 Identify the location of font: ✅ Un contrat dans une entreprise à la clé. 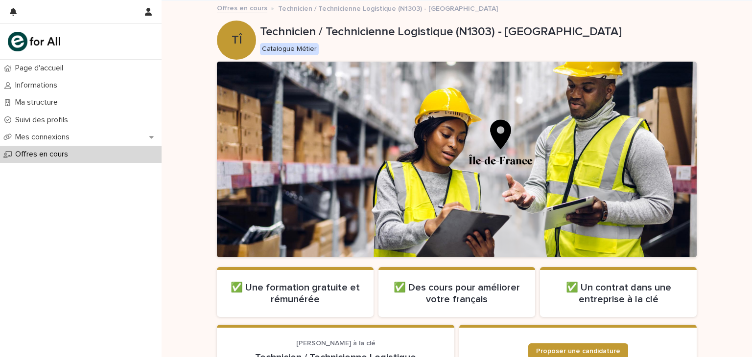
(620, 294).